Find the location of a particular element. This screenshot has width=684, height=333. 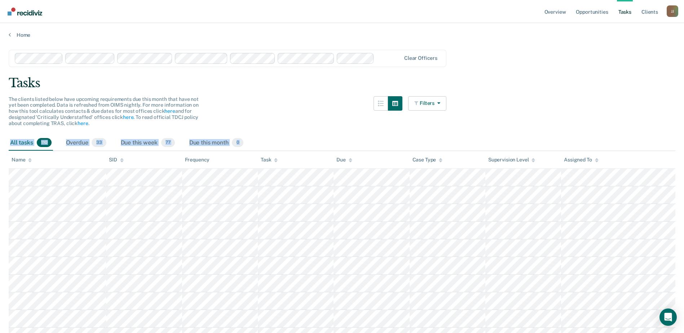

div: Tasks is located at coordinates (342, 83).